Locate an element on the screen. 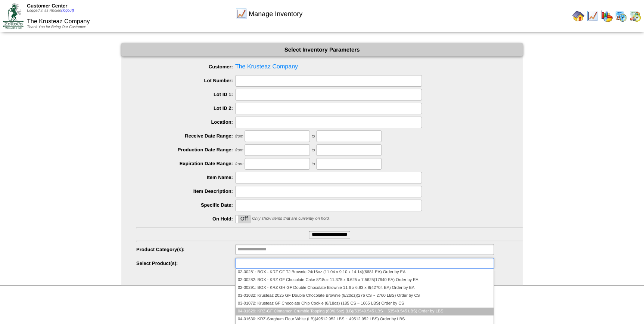  label: Select Product(s): is located at coordinates (186, 263).